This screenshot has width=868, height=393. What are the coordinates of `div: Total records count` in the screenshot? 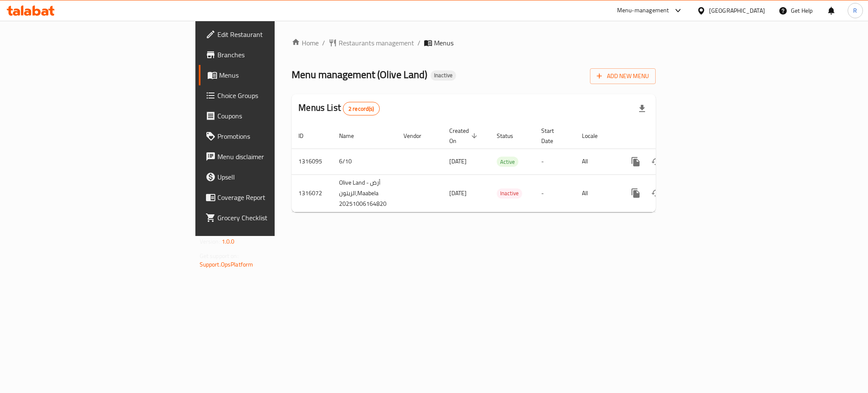 It's located at (361, 109).